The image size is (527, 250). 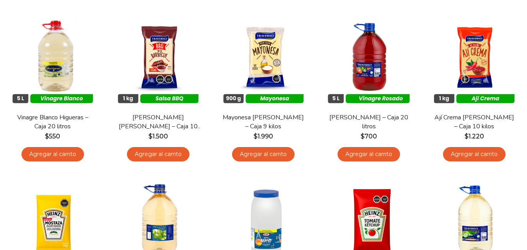 What do you see at coordinates (158, 154) in the screenshot?
I see `a: Agregar al carrito: “Salsa Barbacue Traverso - Caja 10 kilos”` at bounding box center [158, 154].